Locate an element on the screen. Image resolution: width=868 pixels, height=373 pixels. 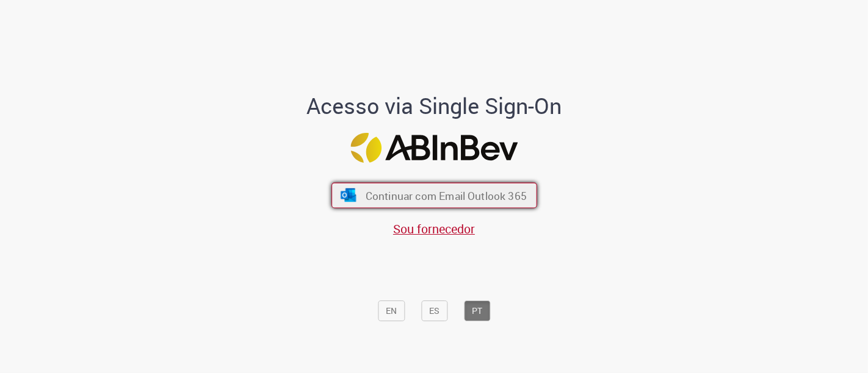
button: ícone Azure/Microsoft 360 Continuar com Email Outlook 365 is located at coordinates (434, 196).